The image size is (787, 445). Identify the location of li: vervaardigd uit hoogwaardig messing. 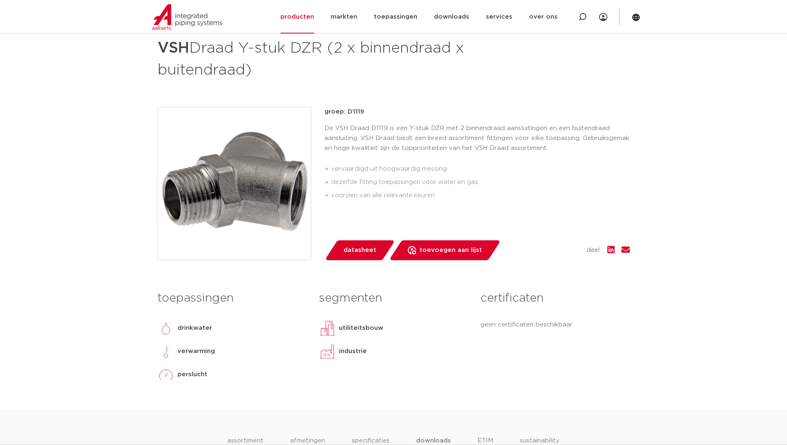
(480, 169).